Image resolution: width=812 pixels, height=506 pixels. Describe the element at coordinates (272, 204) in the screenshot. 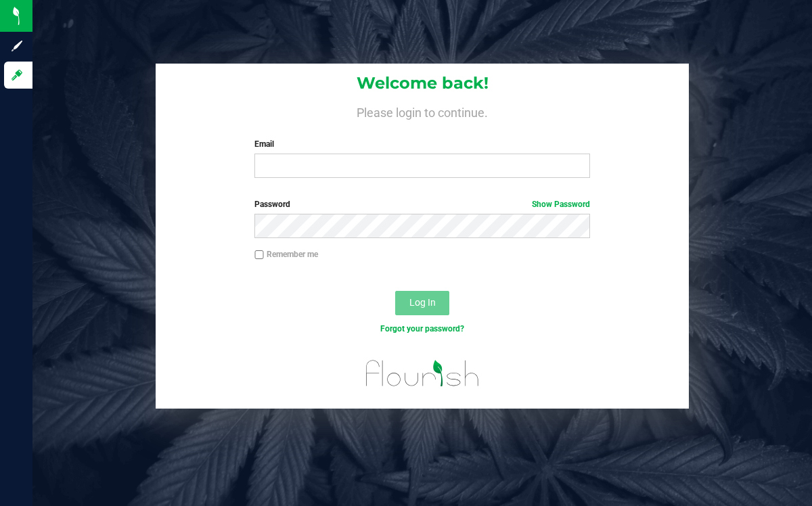

I see `span: Password` at that location.